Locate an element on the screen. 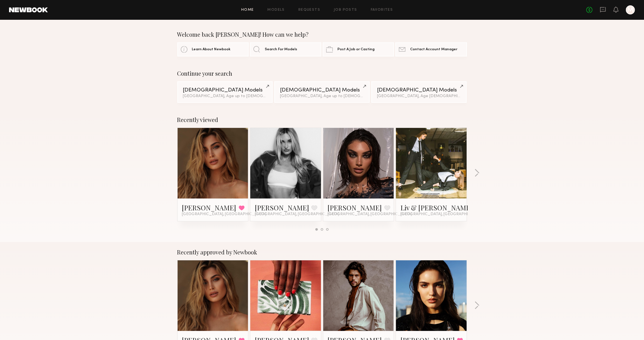  span: Contact Account Manager is located at coordinates (433, 49).